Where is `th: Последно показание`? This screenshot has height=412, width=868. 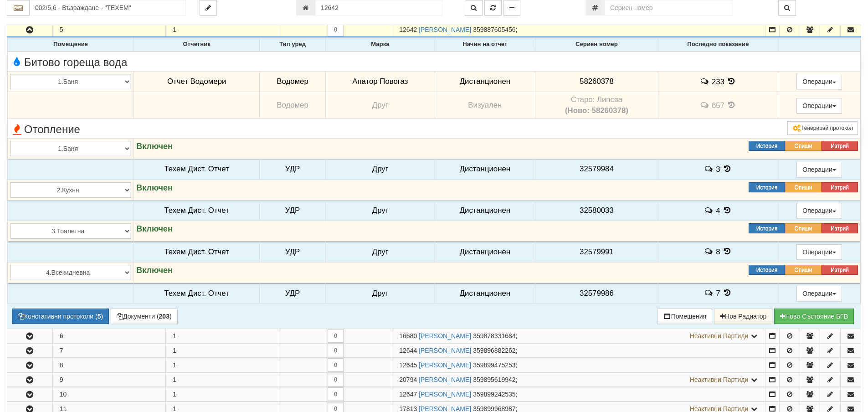 th: Последно показание is located at coordinates (718, 45).